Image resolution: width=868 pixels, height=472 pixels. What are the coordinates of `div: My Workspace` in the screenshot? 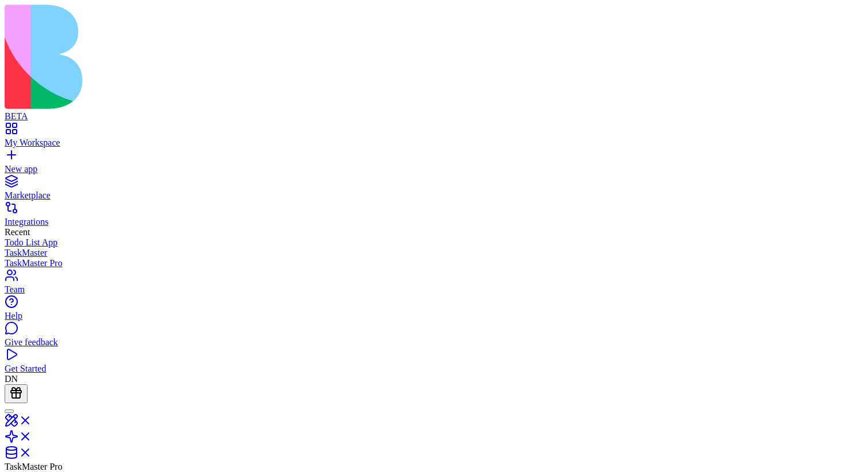 It's located at (434, 142).